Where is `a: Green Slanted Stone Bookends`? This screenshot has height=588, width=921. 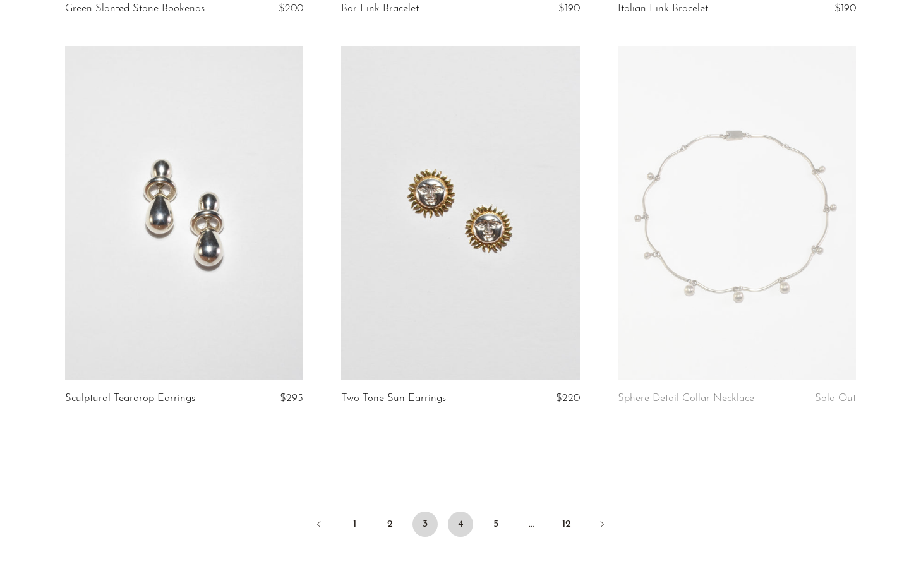 a: Green Slanted Stone Bookends is located at coordinates (134, 8).